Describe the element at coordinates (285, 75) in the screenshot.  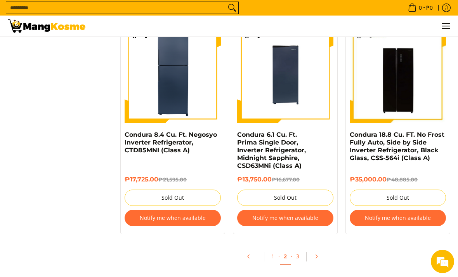
I see `img: condura-6.3-cubic-feet-prima-single-door-inverter-refrigerator-full-view-mang-kosme` at that location.